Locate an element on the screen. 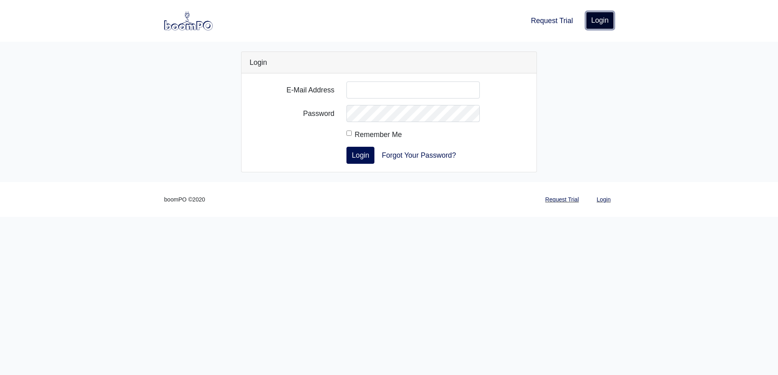 The width and height of the screenshot is (778, 375). small: boomPO ©2020 is located at coordinates (184, 199).